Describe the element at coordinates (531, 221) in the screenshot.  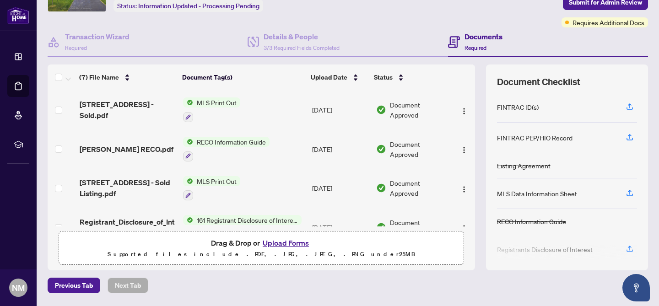
I see `div: RECO Information Guide` at that location.